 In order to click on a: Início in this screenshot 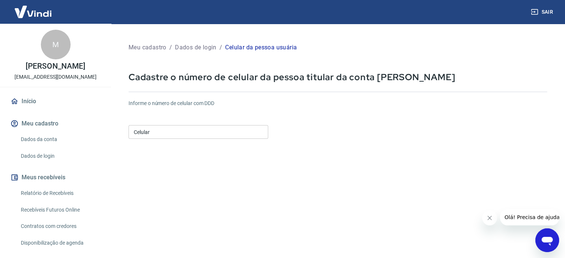, I will do `click(55, 101)`.